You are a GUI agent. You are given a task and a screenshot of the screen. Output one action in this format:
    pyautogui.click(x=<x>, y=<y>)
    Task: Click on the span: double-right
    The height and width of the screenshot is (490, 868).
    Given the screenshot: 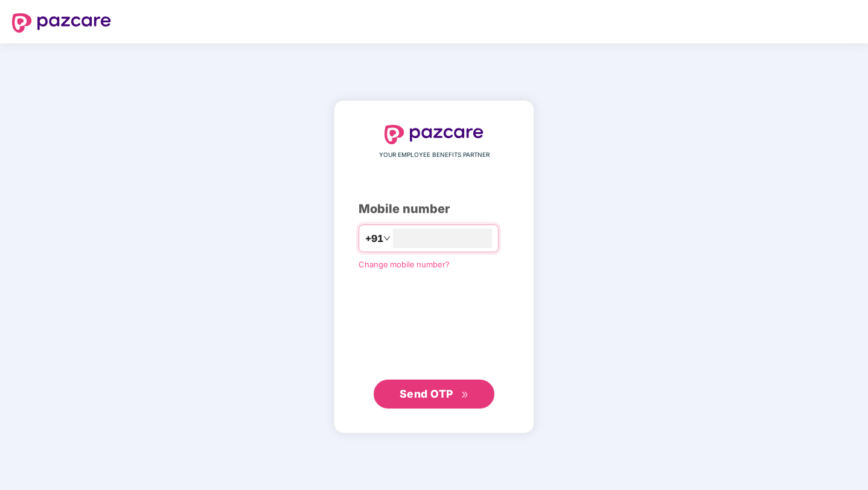 What is the action you would take?
    pyautogui.click(x=465, y=394)
    